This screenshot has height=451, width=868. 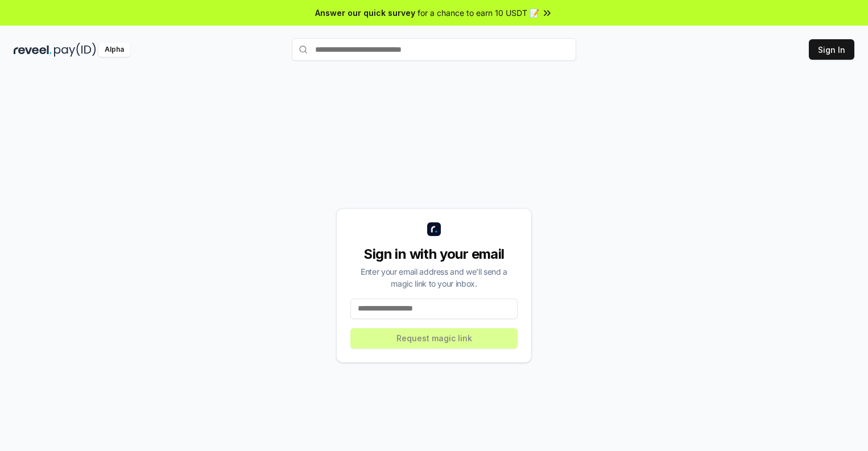 What do you see at coordinates (365, 12) in the screenshot?
I see `span: Answer our quick survey` at bounding box center [365, 12].